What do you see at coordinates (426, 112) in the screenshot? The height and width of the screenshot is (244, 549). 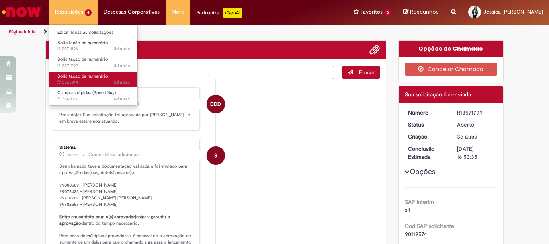 I see `dt: Número` at bounding box center [426, 112].